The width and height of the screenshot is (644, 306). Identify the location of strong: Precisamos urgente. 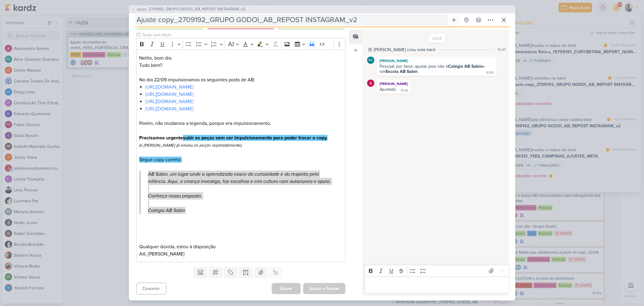
(161, 138).